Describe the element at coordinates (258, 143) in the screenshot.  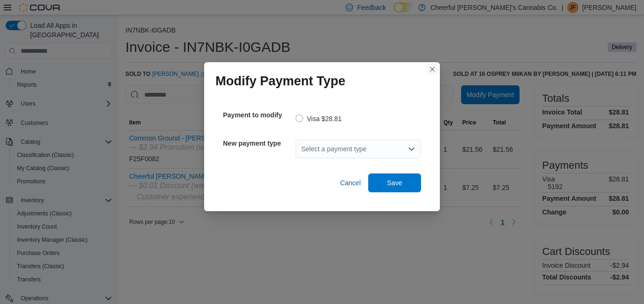
I see `h5: New payment type` at that location.